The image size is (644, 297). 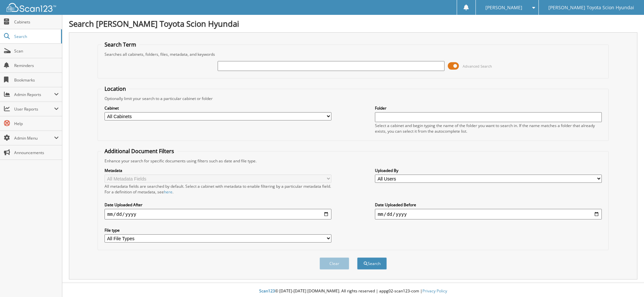 I want to click on span: User Reports, so click(x=34, y=109).